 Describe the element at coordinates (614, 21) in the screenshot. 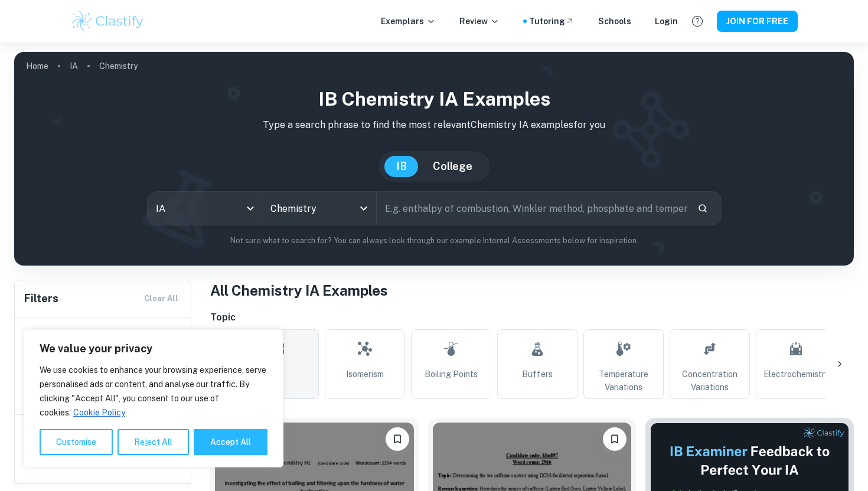

I see `div: Schools` at that location.